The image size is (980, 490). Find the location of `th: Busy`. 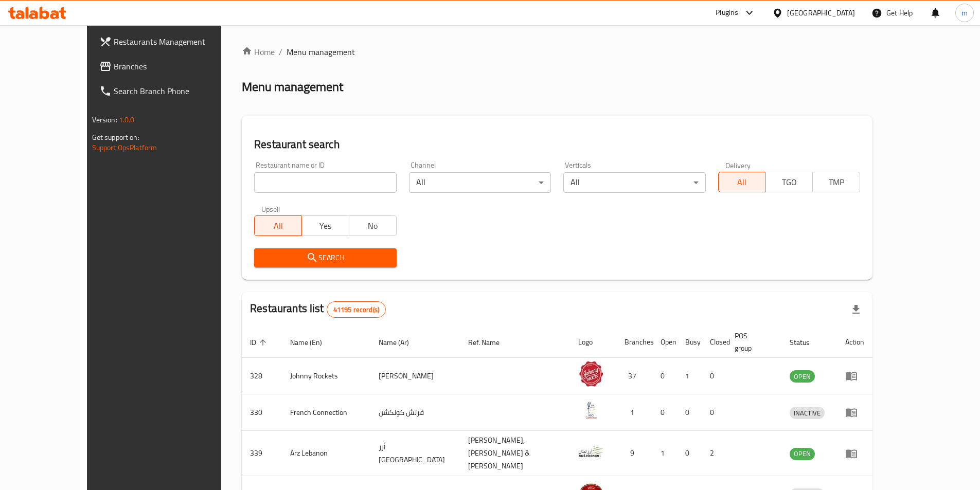

th: Busy is located at coordinates (690, 342).